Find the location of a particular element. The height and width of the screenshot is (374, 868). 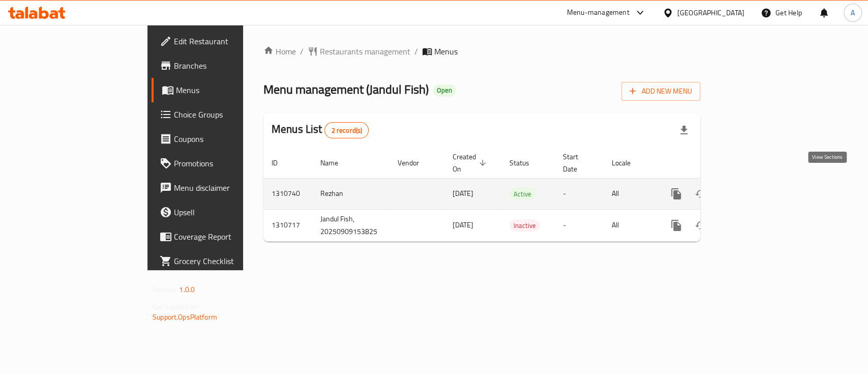

a: Menus is located at coordinates (222, 90).